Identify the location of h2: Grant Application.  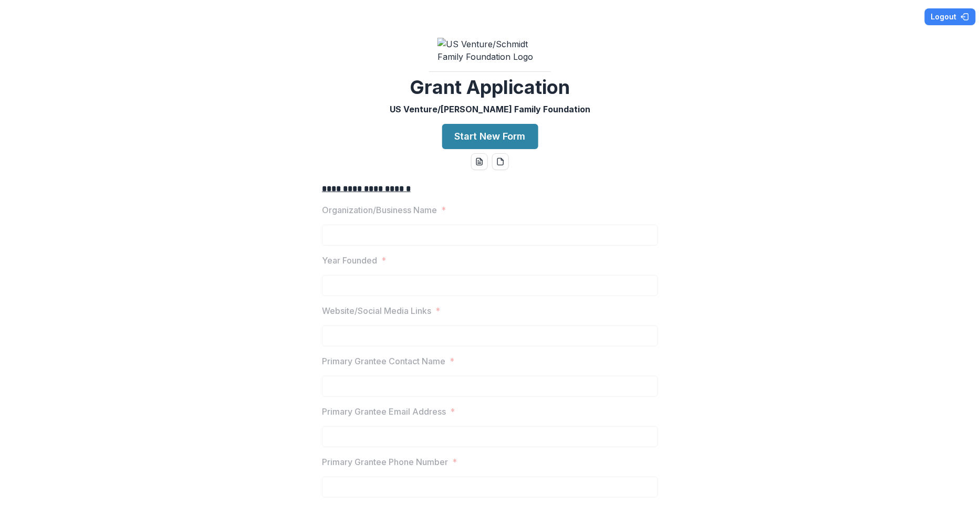
(490, 87).